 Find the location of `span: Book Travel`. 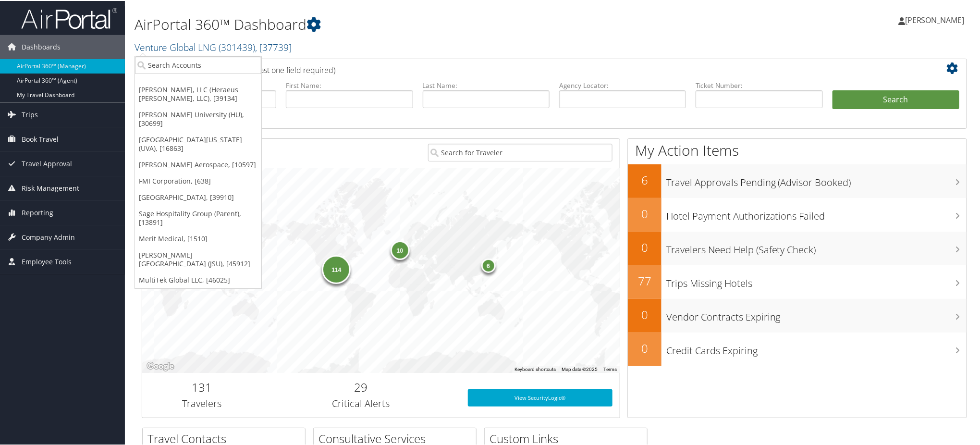

span: Book Travel is located at coordinates (40, 138).